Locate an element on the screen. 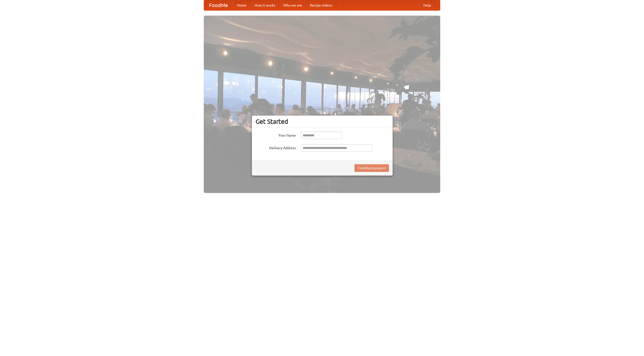 This screenshot has width=644, height=356. a: FoodMe is located at coordinates (218, 5).